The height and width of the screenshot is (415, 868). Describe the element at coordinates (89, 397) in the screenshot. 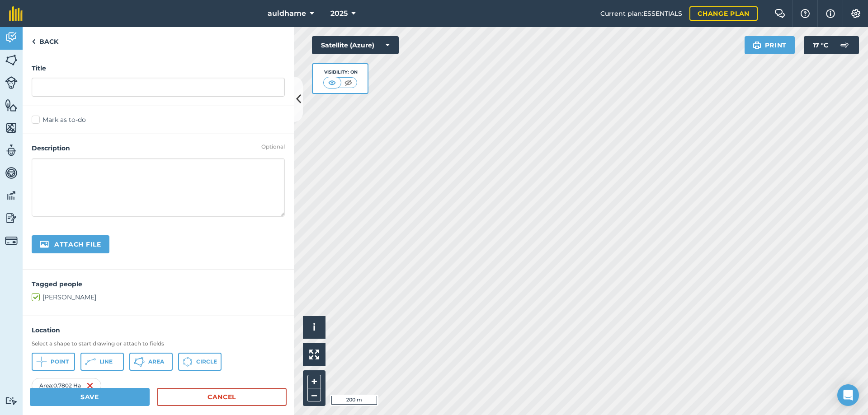

I see `button: Save` at that location.